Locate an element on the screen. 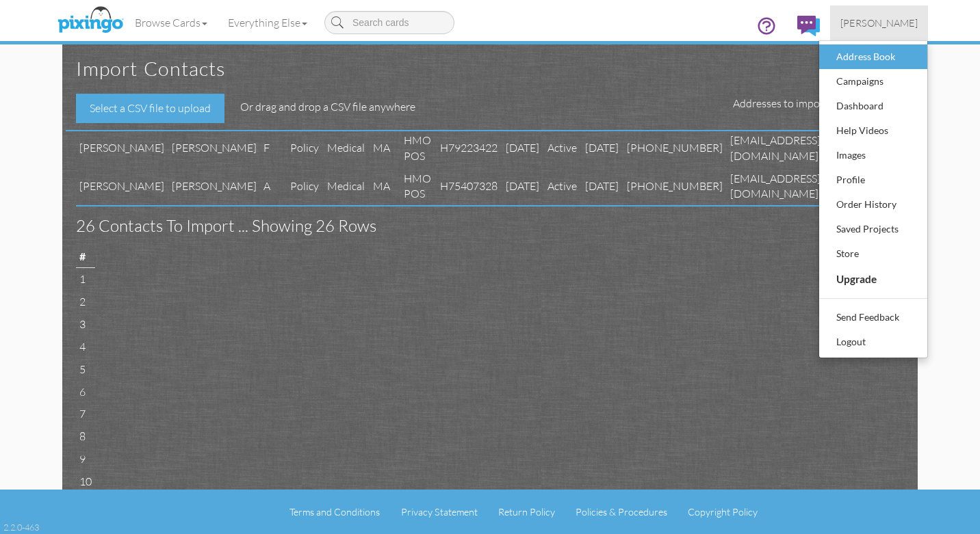 This screenshot has height=534, width=980. td: H79223422 is located at coordinates (469, 148).